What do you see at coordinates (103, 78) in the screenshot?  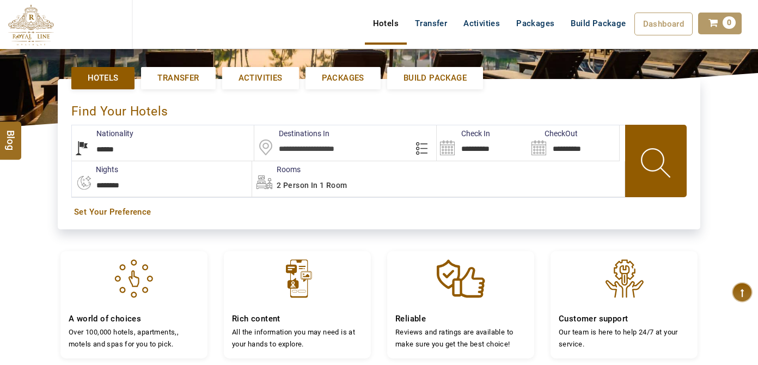 I see `span: Hotels` at bounding box center [103, 78].